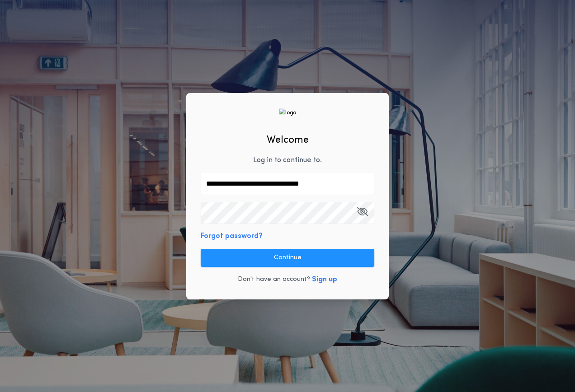 The image size is (575, 392). Describe the element at coordinates (288, 140) in the screenshot. I see `h2: Welcome` at that location.